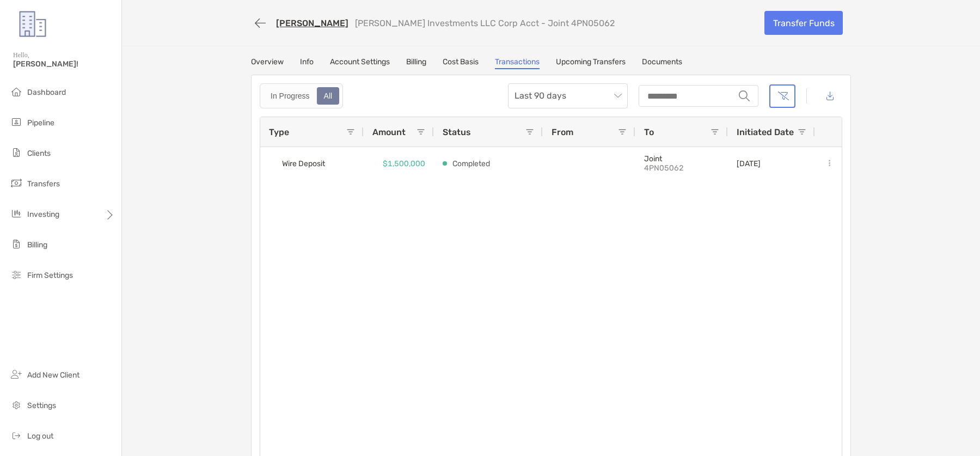  I want to click on span: Status, so click(457, 132).